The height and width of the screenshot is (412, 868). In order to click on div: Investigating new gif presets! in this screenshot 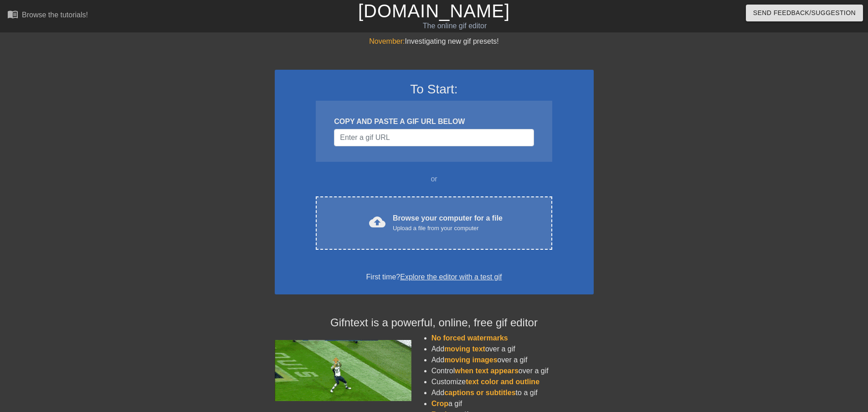, I will do `click(434, 42)`.